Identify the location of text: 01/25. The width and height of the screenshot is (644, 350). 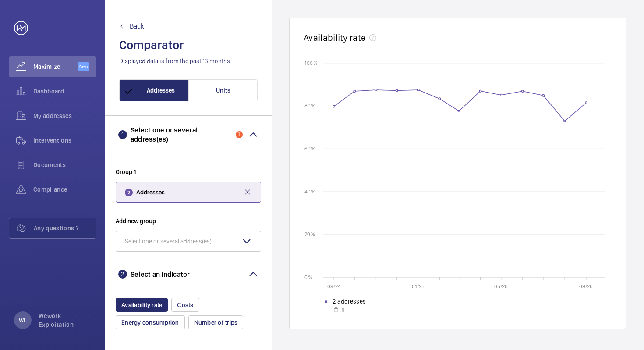
(418, 286).